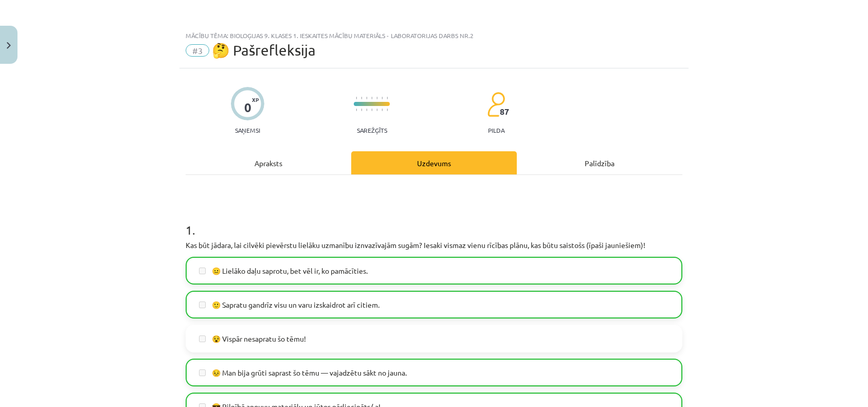 This screenshot has height=407, width=868. I want to click on div: Palīdzība, so click(600, 163).